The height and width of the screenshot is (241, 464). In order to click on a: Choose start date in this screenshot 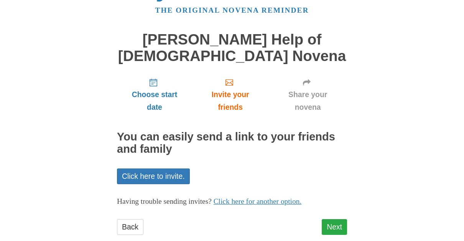, I will do `click(154, 94)`.